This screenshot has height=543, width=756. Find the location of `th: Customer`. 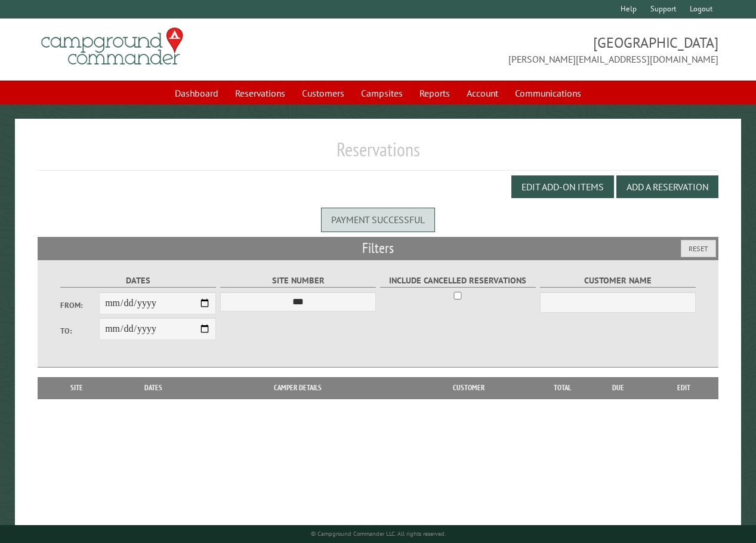

th: Customer is located at coordinates (469, 388).